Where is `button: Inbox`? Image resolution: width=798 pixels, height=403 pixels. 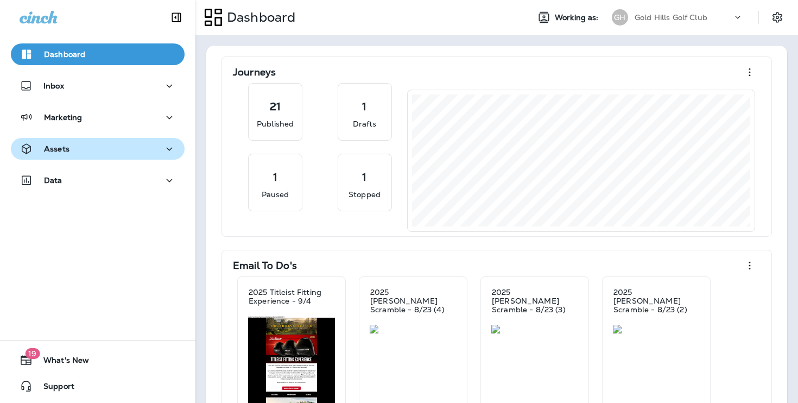 button: Inbox is located at coordinates (98, 86).